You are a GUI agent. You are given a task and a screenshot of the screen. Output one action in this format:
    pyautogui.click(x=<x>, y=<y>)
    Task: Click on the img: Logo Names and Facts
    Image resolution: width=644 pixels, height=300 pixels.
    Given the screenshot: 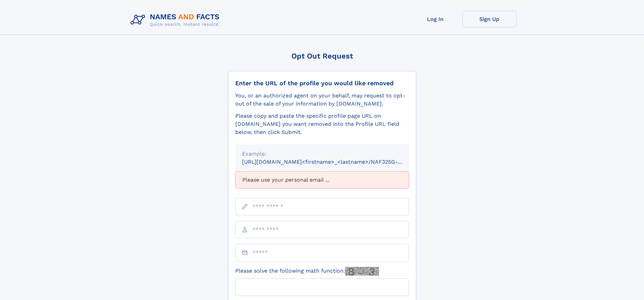 What is the action you would take?
    pyautogui.click(x=176, y=20)
    